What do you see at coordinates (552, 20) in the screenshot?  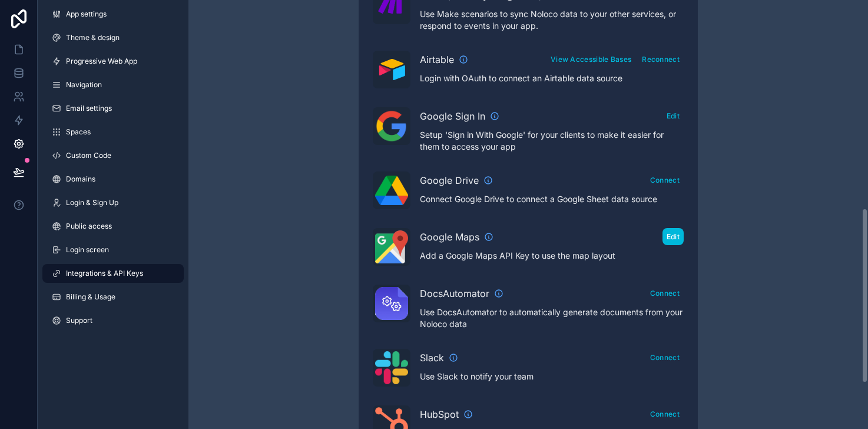 I see `p: Use Make scenarios to sync Noloco data to your other services, or respond to events in your app.` at bounding box center [552, 20].